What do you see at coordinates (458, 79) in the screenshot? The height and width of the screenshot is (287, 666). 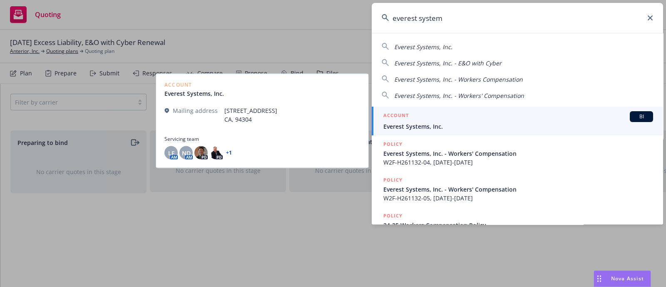 I see `span: Everest Systems, Inc. - Workers Compensation` at bounding box center [458, 79].